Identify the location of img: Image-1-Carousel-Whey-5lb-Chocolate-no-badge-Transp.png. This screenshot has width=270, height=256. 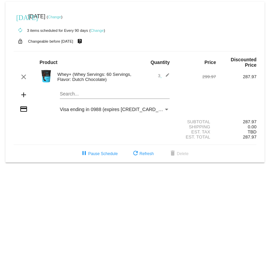
(46, 76).